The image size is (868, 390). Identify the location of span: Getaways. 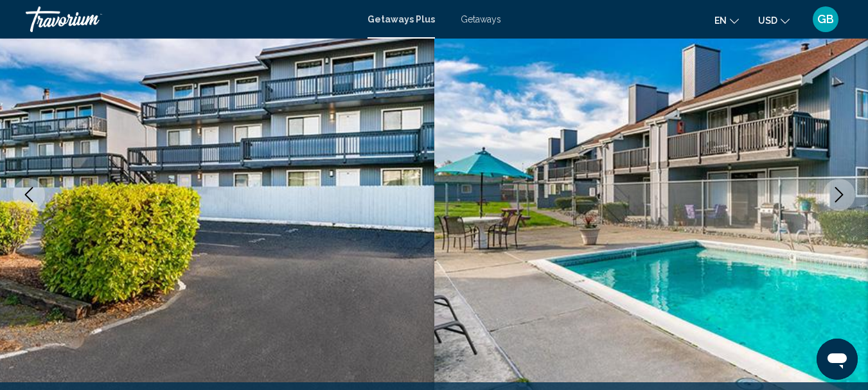
(480, 19).